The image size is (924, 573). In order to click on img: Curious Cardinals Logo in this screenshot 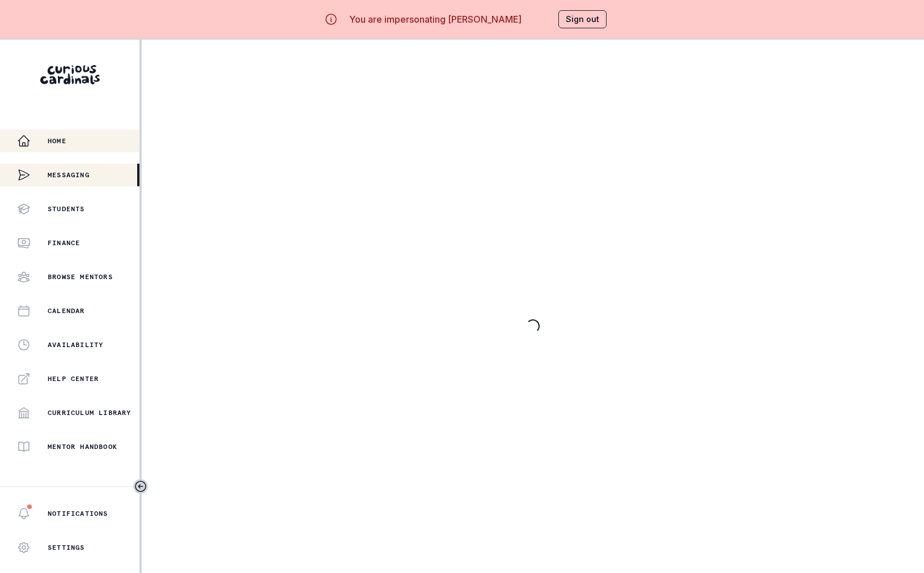, I will do `click(70, 75)`.